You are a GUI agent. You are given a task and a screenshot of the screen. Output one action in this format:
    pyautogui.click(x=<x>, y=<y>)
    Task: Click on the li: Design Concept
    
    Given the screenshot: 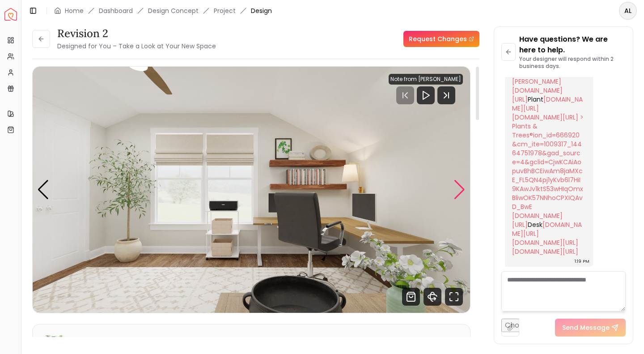 What is the action you would take?
    pyautogui.click(x=173, y=11)
    